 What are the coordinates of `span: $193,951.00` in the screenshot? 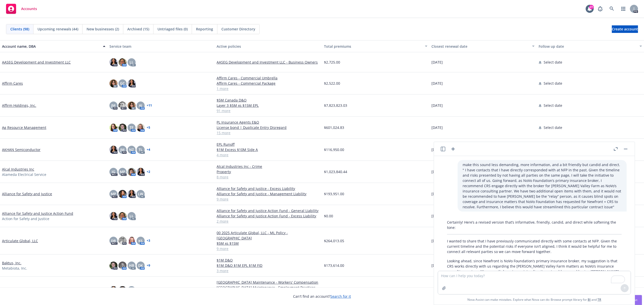 It's located at (334, 194).